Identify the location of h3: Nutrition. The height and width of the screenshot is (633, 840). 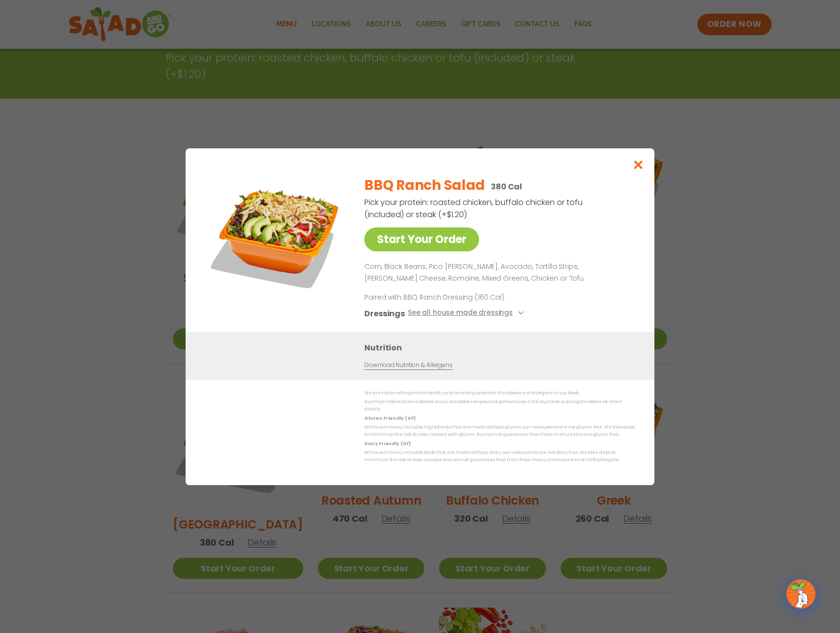
(502, 347).